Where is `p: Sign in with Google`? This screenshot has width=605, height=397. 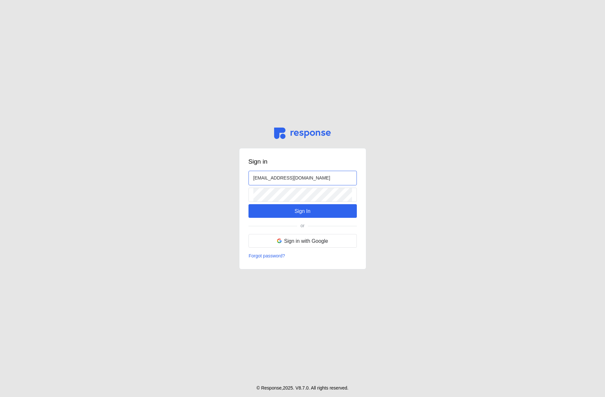 p: Sign in with Google is located at coordinates (306, 241).